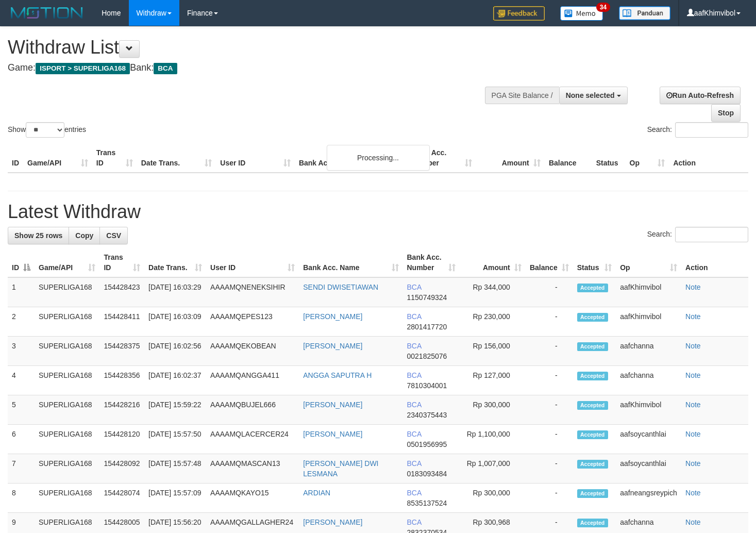 This screenshot has width=756, height=533. Describe the element at coordinates (492, 262) in the screenshot. I see `th: Amount: activate to sort column ascending` at that location.